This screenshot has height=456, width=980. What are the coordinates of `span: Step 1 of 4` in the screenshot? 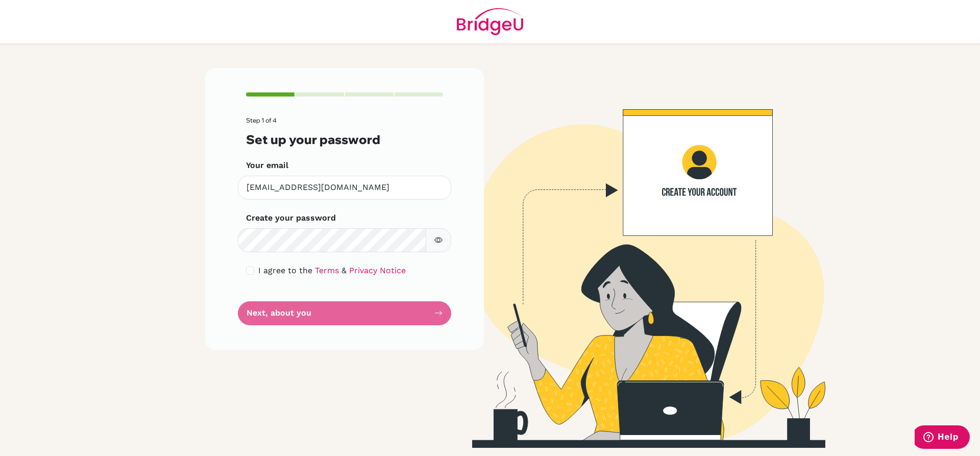 It's located at (261, 120).